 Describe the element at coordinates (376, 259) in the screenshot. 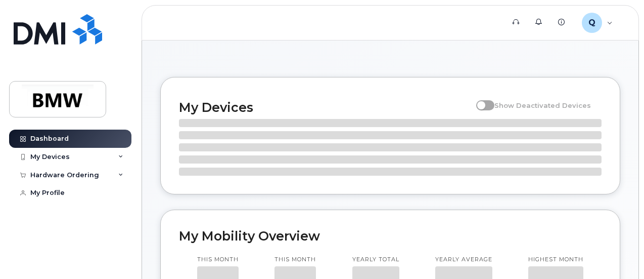

I see `p: Yearly total` at that location.